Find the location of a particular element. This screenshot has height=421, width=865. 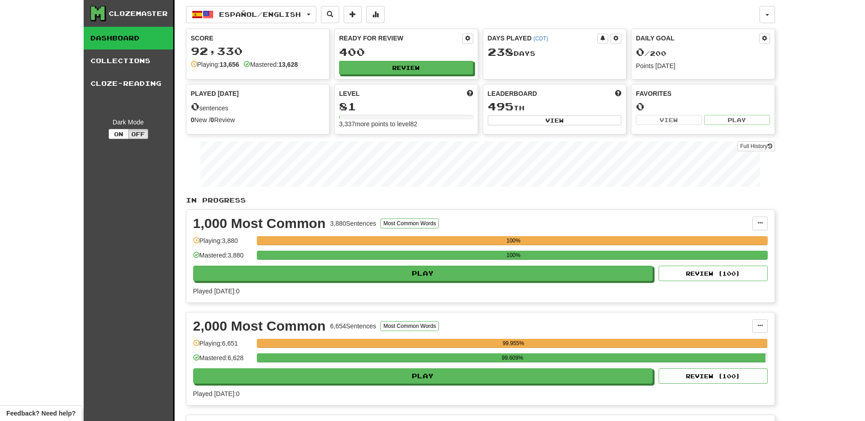

div: Mastered: is located at coordinates (270, 65).